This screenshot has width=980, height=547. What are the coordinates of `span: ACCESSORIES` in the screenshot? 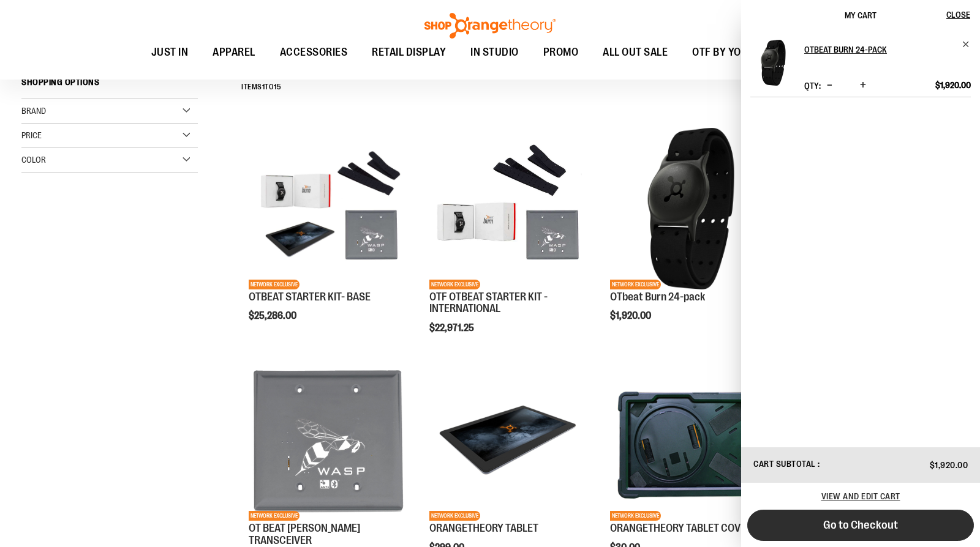 It's located at (313, 52).